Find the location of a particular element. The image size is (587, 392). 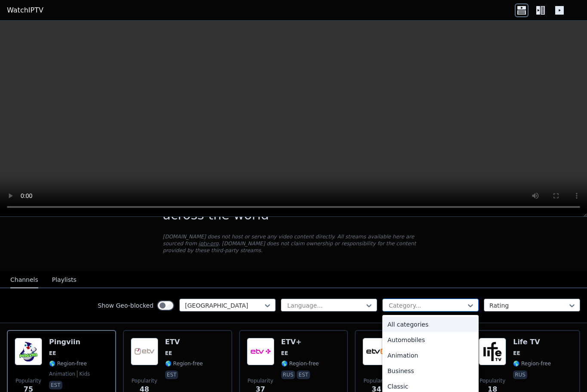

button: Channels is located at coordinates (24, 280).